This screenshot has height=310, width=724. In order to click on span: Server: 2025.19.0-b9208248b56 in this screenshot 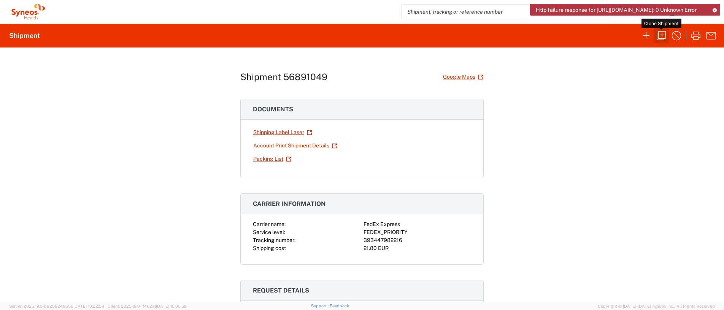, I will do `click(57, 306)`.